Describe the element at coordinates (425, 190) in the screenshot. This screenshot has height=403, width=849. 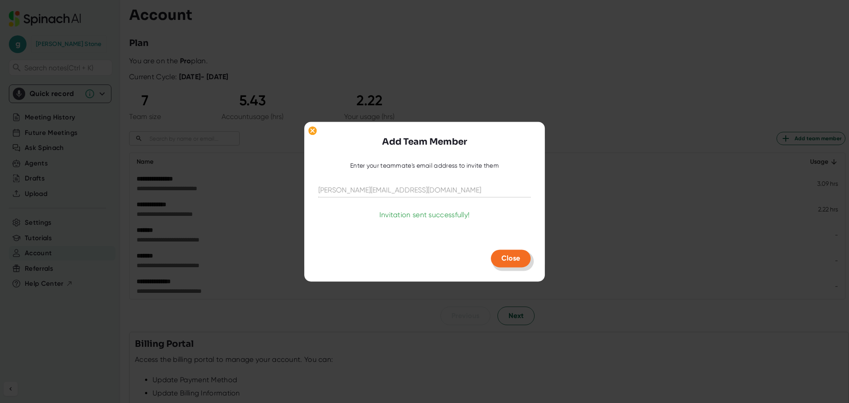
I see `input: kale@acme.co` at that location.